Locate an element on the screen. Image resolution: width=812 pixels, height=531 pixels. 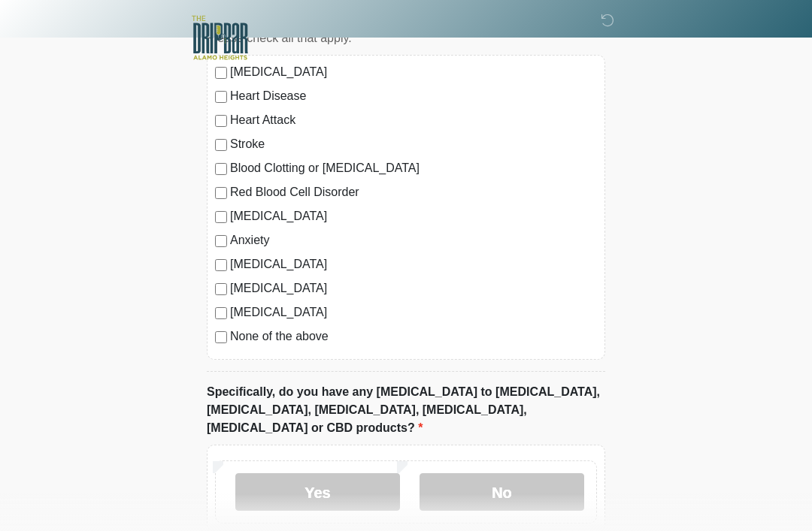
input: Red Blood Cell Disorder is located at coordinates (221, 193).